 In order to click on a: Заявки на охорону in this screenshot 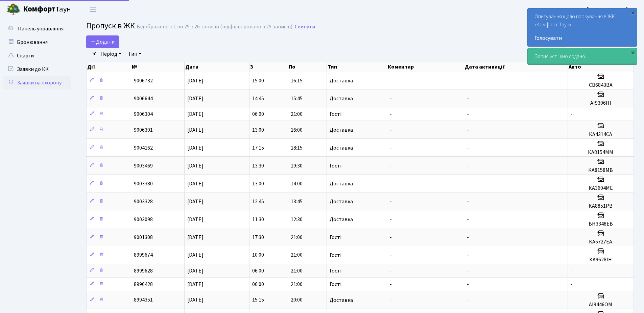, I will do `click(37, 83)`.